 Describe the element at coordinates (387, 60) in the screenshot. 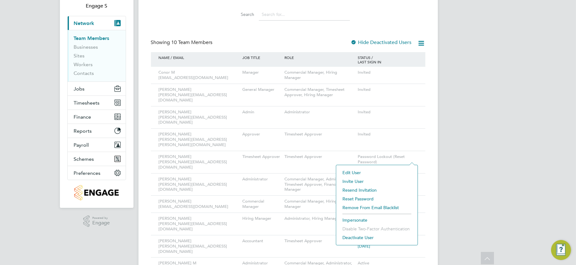

I see `div: STATUS / LAST SIGN IN` at that location.